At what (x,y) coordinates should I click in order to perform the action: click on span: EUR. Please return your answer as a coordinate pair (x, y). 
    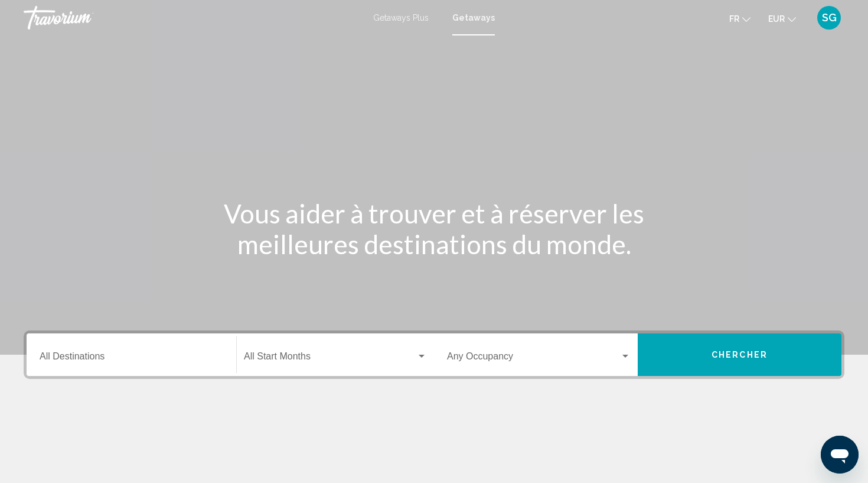
    Looking at the image, I should click on (776, 19).